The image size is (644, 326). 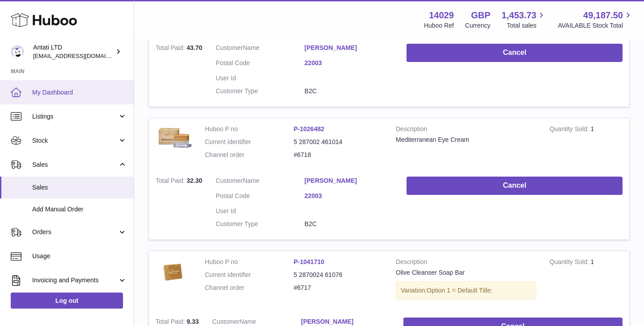 I want to click on span: AVAILABLE Stock Total, so click(x=595, y=26).